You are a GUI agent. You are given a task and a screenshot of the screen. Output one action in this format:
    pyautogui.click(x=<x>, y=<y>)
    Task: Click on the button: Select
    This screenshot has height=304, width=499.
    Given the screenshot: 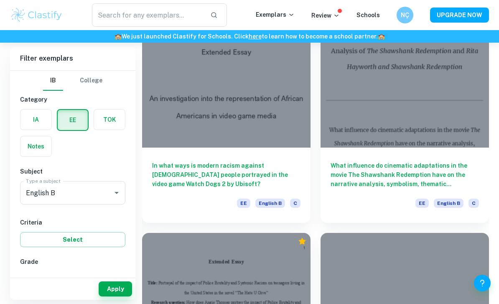 What is the action you would take?
    pyautogui.click(x=73, y=239)
    